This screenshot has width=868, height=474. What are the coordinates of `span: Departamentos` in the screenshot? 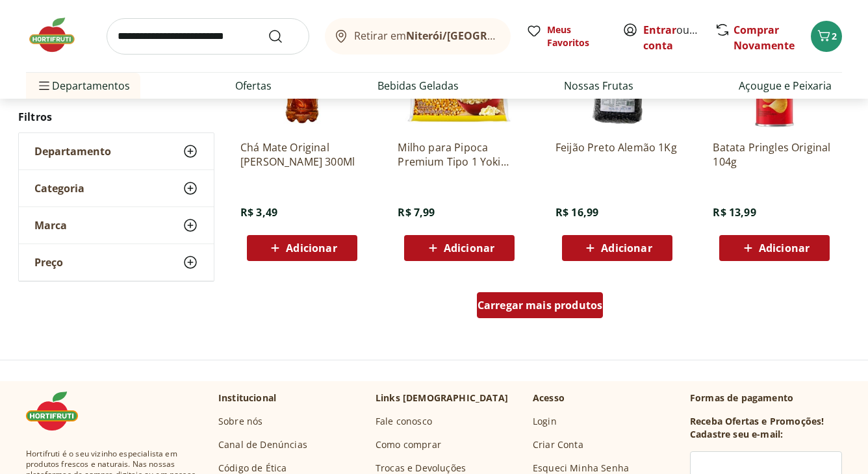 It's located at (83, 85).